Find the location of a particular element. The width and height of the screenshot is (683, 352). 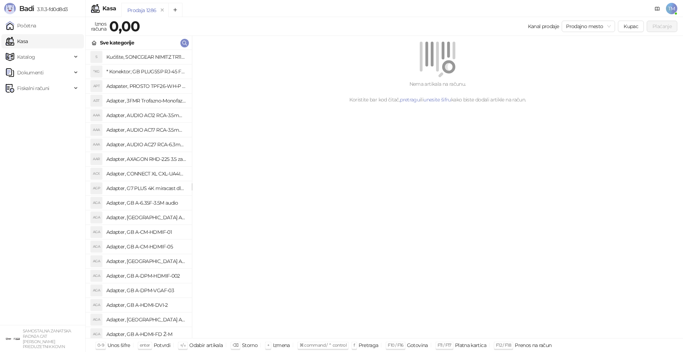

div: Odabir artikala is located at coordinates (206, 345).